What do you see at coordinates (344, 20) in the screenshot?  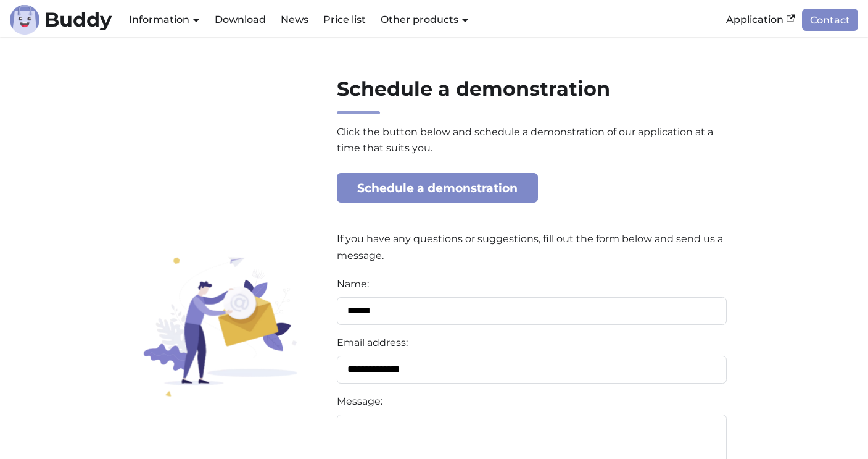 I see `a: Price list` at bounding box center [344, 20].